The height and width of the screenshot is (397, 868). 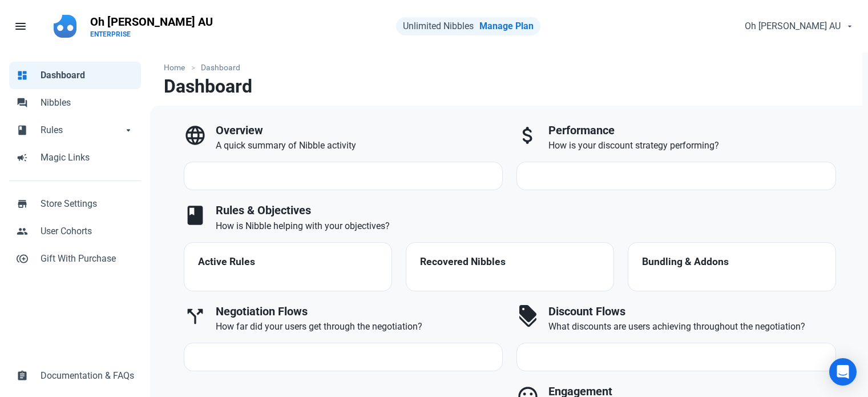 What do you see at coordinates (506, 26) in the screenshot?
I see `a: Manage Plan` at bounding box center [506, 26].